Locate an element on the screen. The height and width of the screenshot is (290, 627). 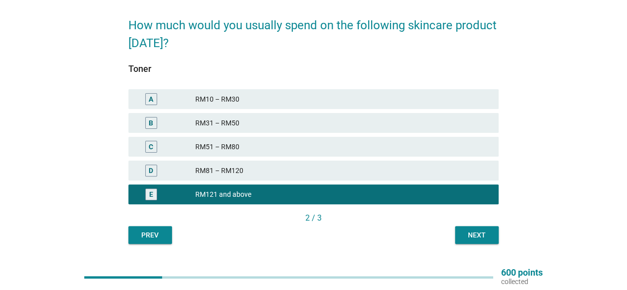
div: 2 / 3 is located at coordinates (313, 218).